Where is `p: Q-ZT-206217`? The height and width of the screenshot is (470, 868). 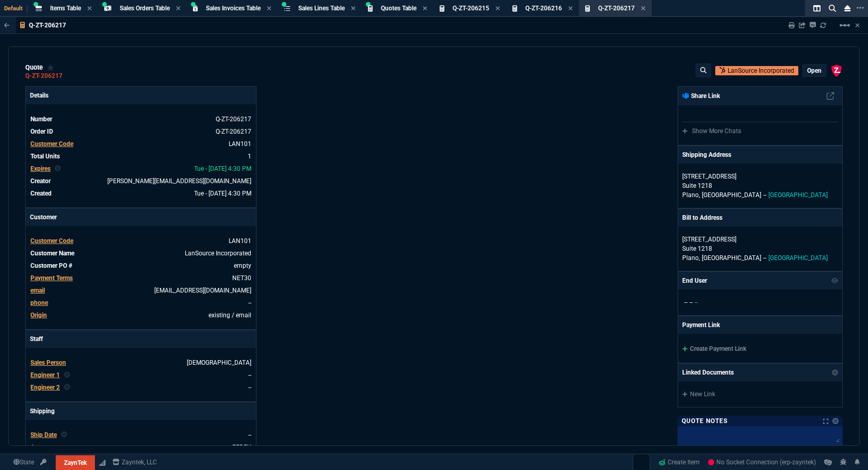
p: Q-ZT-206217 is located at coordinates (48, 25).